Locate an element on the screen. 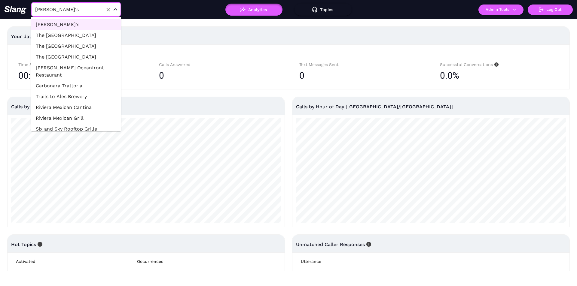 The height and width of the screenshot is (286, 577). div: Calls by Date is located at coordinates (146, 107).